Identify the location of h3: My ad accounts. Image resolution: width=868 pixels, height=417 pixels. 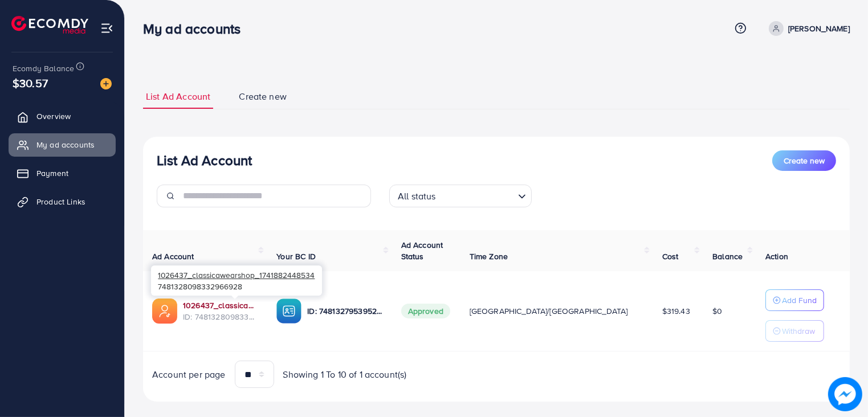
(196, 29).